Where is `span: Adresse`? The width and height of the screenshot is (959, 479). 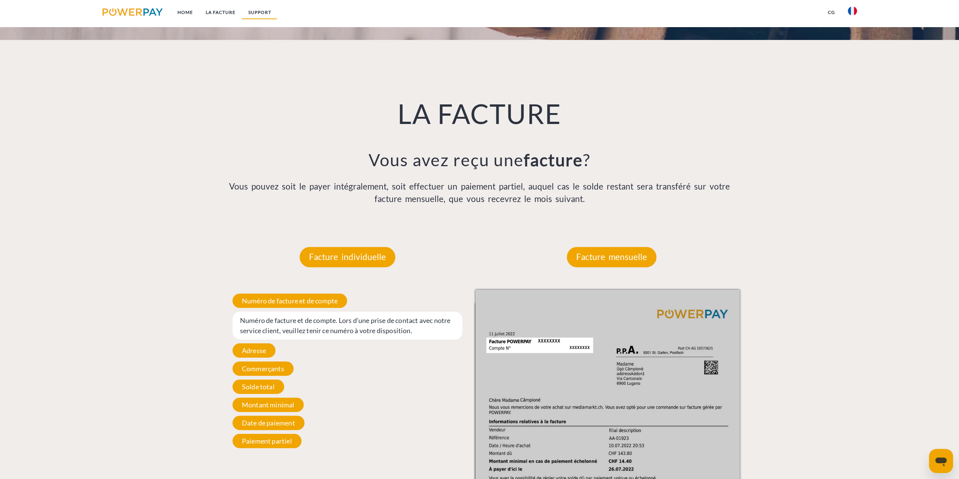 span: Adresse is located at coordinates (254, 351).